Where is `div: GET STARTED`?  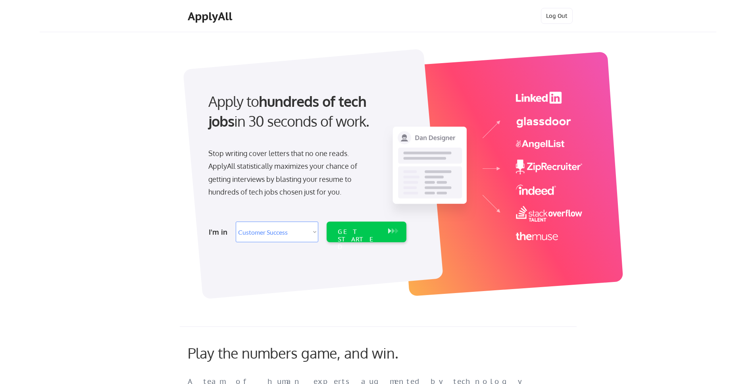 div: GET STARTED is located at coordinates (359, 239).